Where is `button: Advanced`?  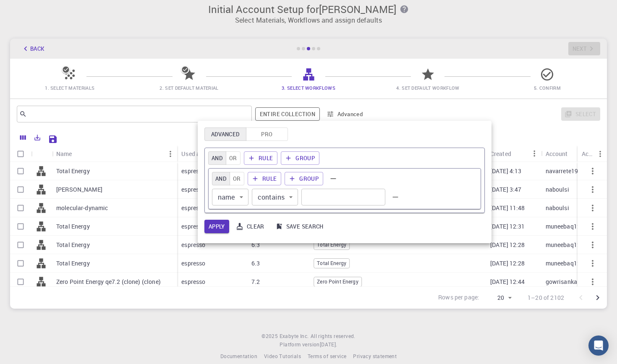
button: Advanced is located at coordinates (226, 134).